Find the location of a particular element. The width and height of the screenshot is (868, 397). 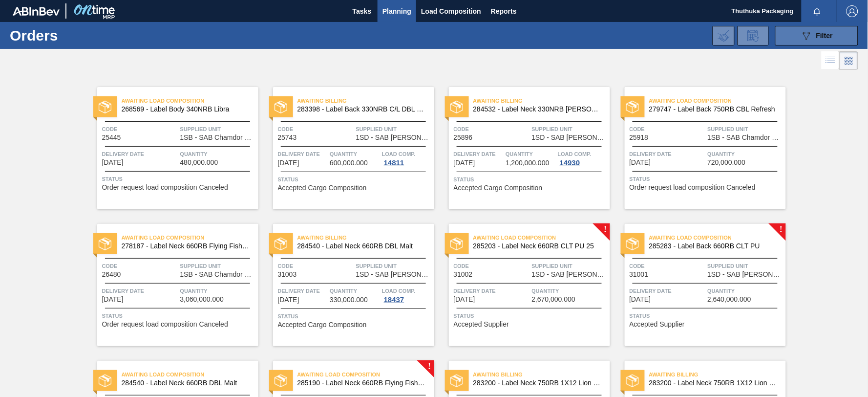

span: 25896 is located at coordinates (463, 137).